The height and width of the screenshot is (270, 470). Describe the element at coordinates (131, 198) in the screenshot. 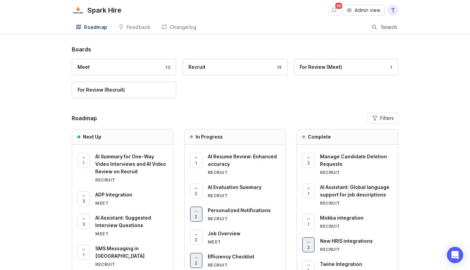

I see `a: ADP IntegrationMeet` at that location.